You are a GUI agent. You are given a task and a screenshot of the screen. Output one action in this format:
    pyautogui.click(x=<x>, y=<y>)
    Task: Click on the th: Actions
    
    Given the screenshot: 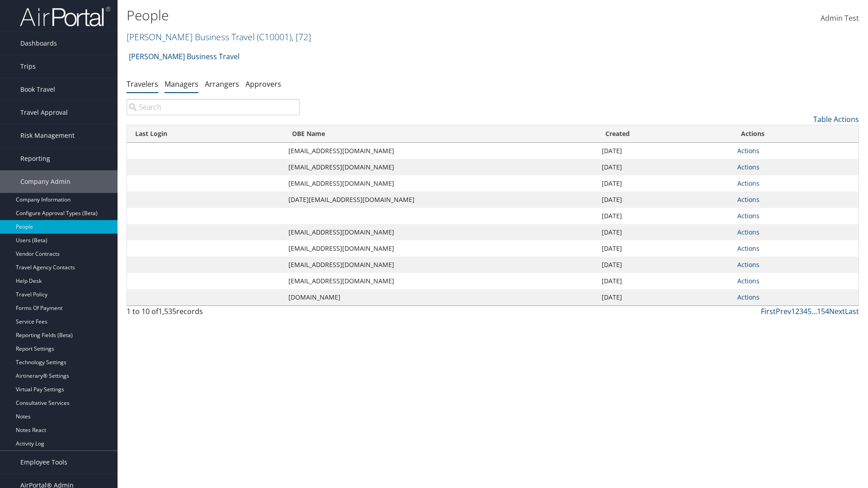 What is the action you would take?
    pyautogui.click(x=796, y=134)
    